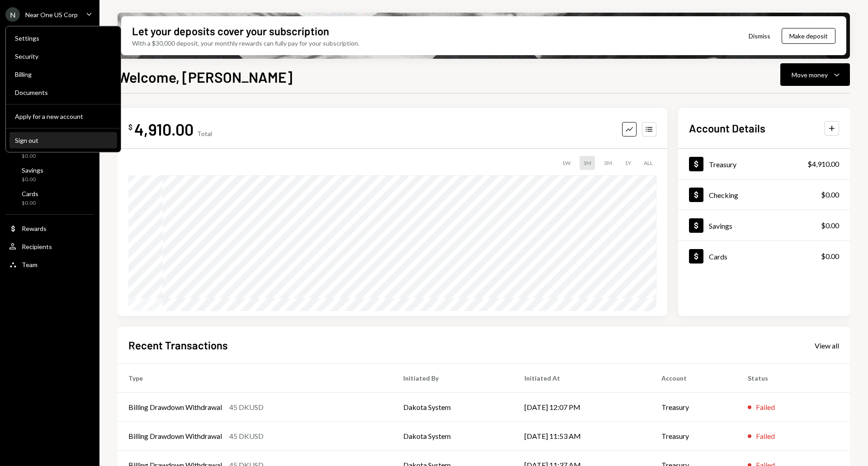  I want to click on div: Recipients, so click(37, 246).